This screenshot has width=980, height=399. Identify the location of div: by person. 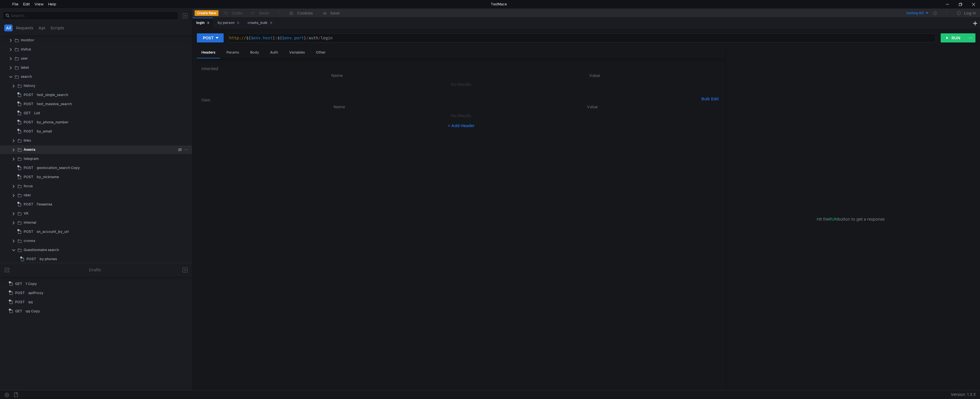
(229, 23).